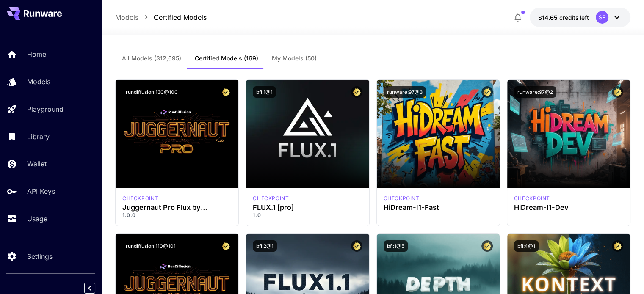 The width and height of the screenshot is (644, 294). I want to click on button: runware:97@3, so click(404, 92).